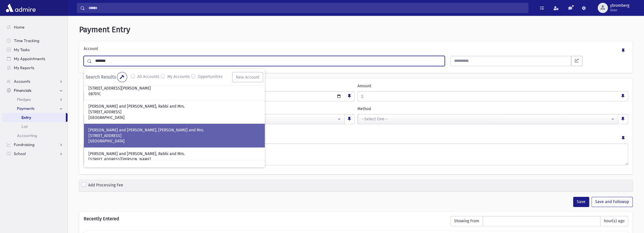 The width and height of the screenshot is (644, 233). What do you see at coordinates (24, 126) in the screenshot?
I see `span: List` at bounding box center [24, 126].